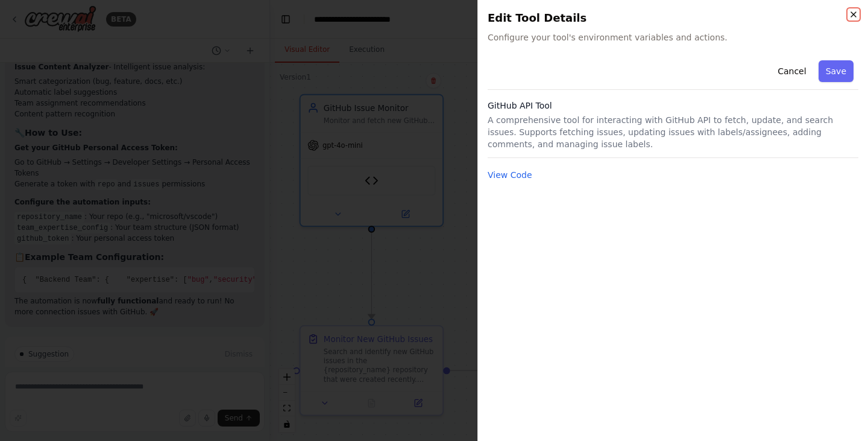 This screenshot has width=868, height=441. Describe the element at coordinates (836, 71) in the screenshot. I see `button: Save` at that location.